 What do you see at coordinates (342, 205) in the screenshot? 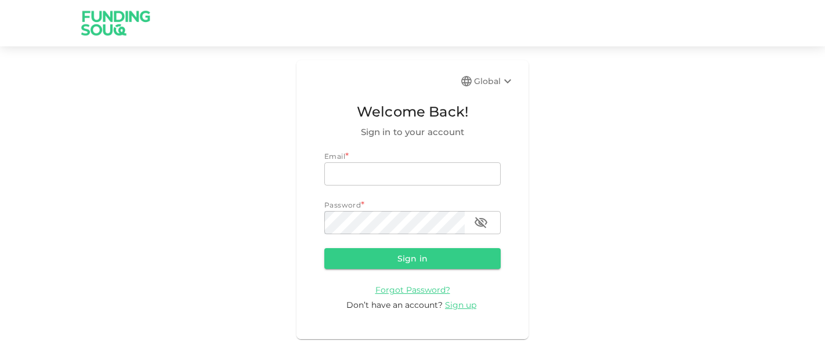
I see `span: Password` at bounding box center [342, 205].